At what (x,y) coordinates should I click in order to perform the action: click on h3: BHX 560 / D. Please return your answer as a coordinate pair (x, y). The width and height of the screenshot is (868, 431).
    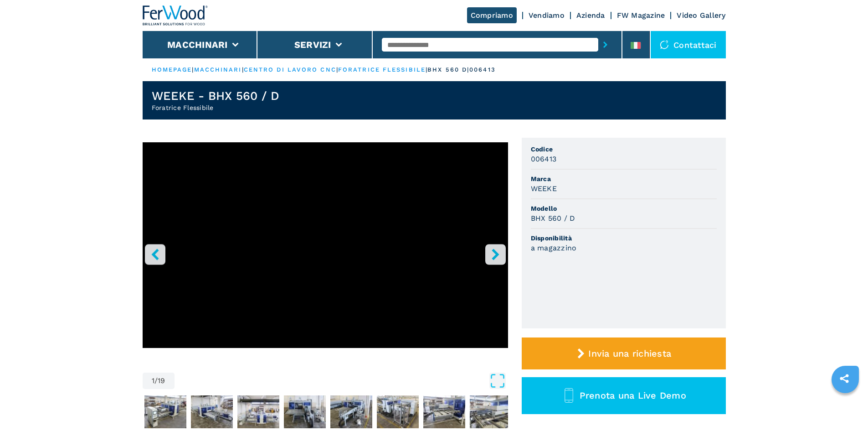
    Looking at the image, I should click on (553, 218).